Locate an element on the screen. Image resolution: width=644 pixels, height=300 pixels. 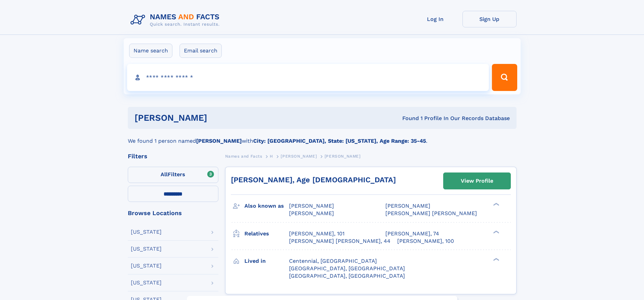
div: Browse Locations is located at coordinates (173, 213).